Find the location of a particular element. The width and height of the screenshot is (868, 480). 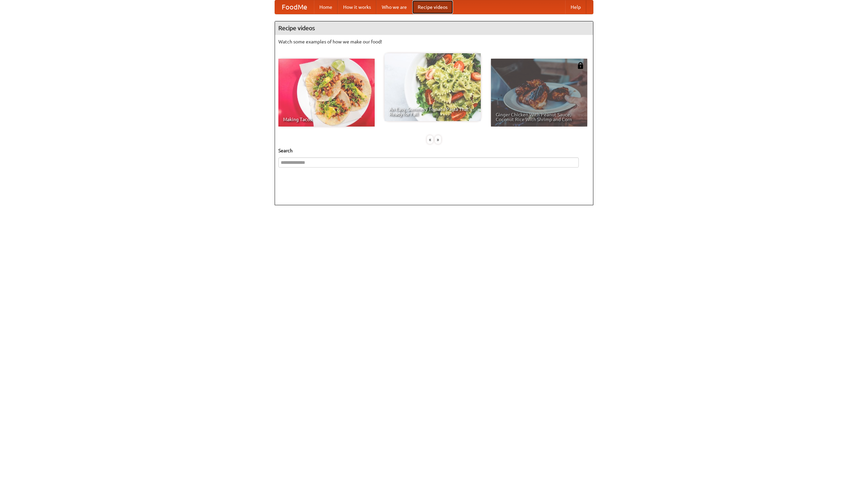

img: 483408.png is located at coordinates (581, 66).